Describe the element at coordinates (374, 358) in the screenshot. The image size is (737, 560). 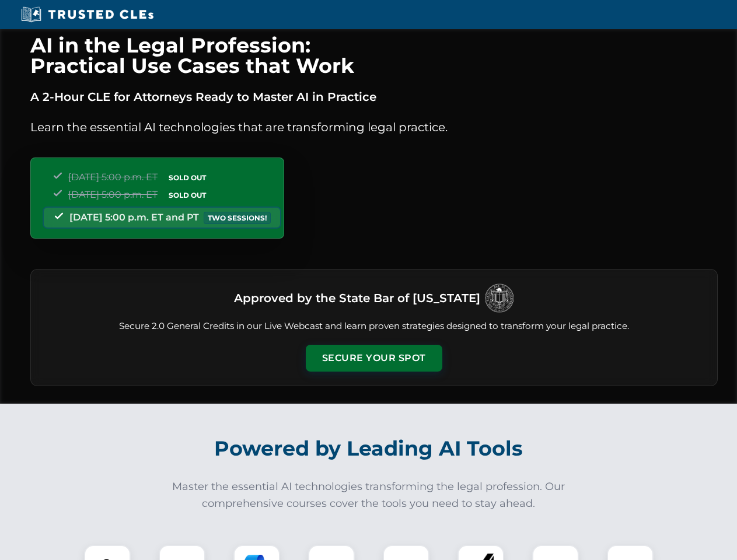
I see `button: Secure Your Spot` at that location.